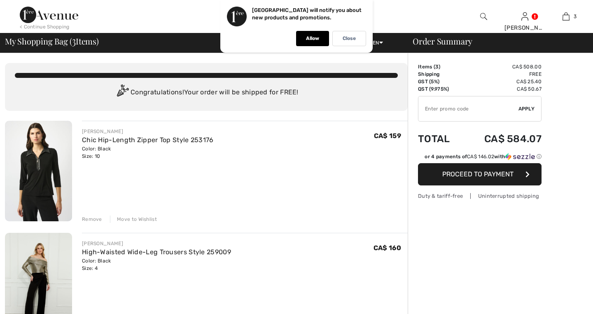 This screenshot has width=593, height=314. Describe the element at coordinates (92, 219) in the screenshot. I see `div: Remove` at that location.